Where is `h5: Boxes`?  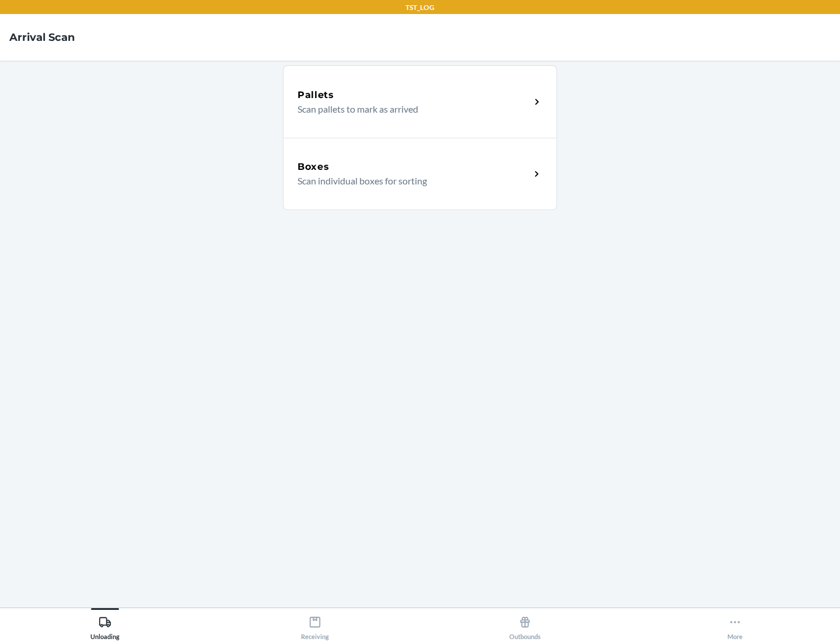 h5: Boxes is located at coordinates (313, 167).